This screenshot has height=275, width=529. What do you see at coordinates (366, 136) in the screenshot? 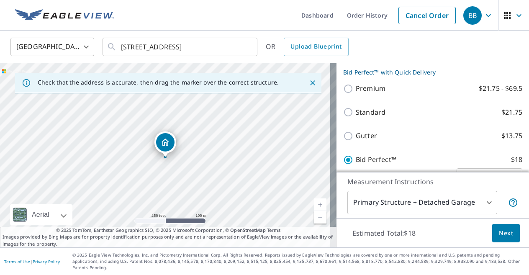
I see `p: Gutter` at bounding box center [366, 136].